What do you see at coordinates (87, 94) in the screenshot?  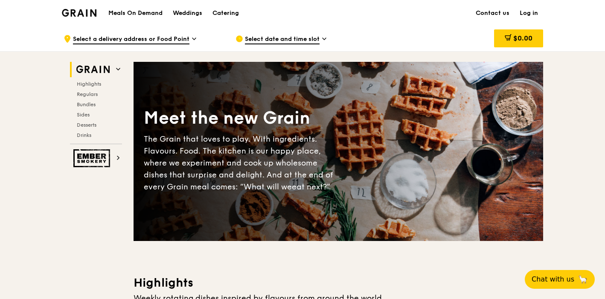 I see `span: Regulars` at bounding box center [87, 94].